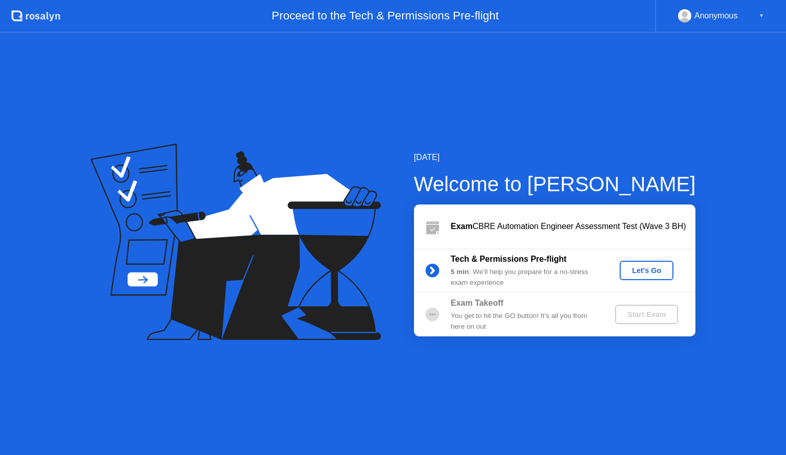 The height and width of the screenshot is (455, 786). I want to click on b: Exam, so click(461, 226).